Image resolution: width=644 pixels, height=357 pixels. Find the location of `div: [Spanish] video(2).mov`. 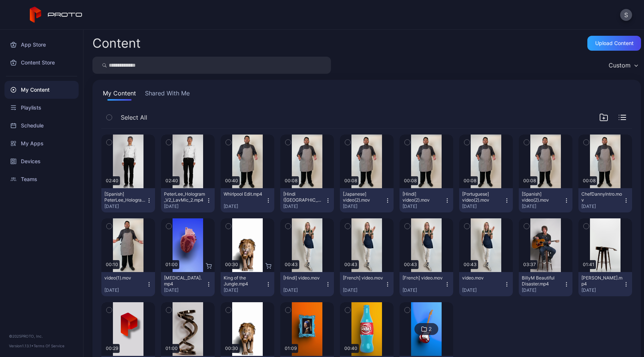

div: [Spanish] video(2).mov is located at coordinates (542, 197).